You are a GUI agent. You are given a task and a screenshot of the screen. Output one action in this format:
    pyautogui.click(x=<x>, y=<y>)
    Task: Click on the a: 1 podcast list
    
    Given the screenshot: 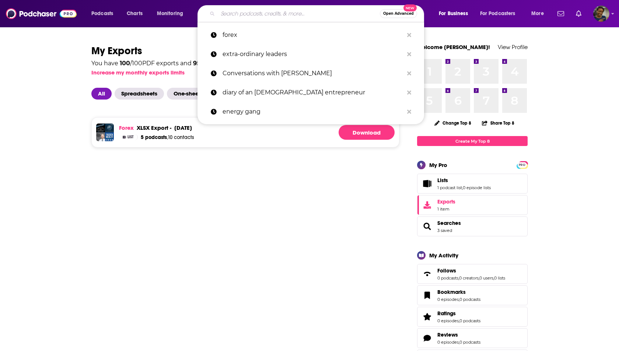 What is the action you would take?
    pyautogui.click(x=450, y=188)
    